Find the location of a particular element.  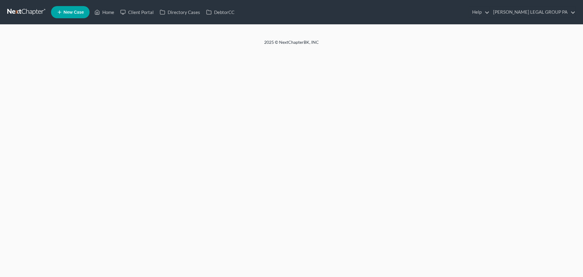

div: 2025 © NextChapterBK, INC is located at coordinates (292, 45).